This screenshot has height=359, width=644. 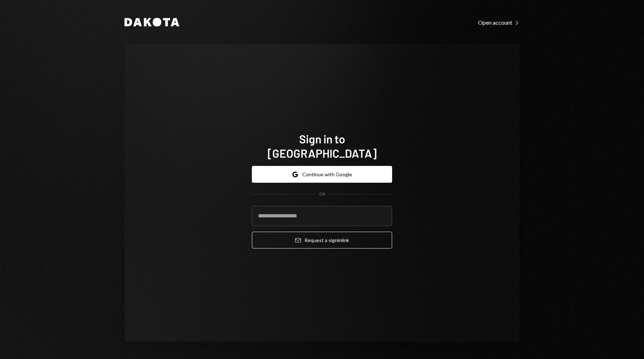 What do you see at coordinates (322, 240) in the screenshot?
I see `button: Request a signinlink` at bounding box center [322, 240].